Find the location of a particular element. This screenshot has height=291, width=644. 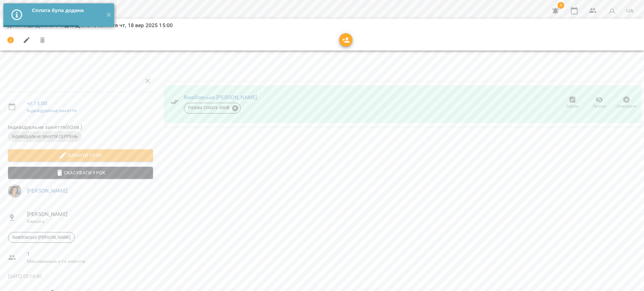

a: чт , 15:00 is located at coordinates (37, 103).